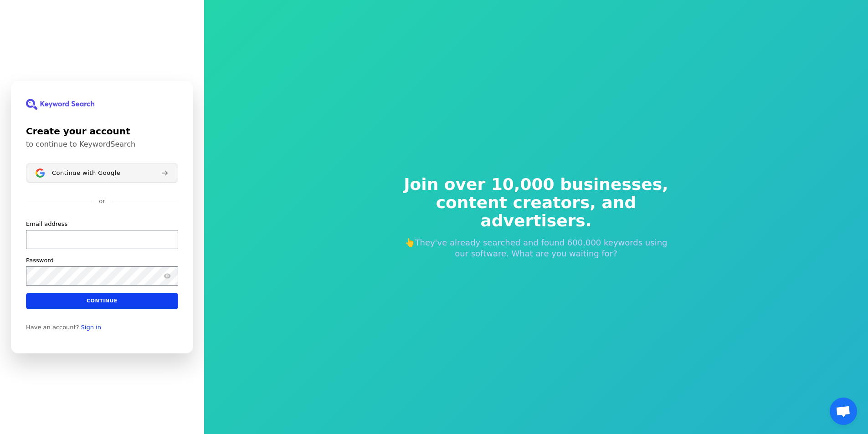 The height and width of the screenshot is (434, 868). I want to click on img: KeywordSearch, so click(60, 104).